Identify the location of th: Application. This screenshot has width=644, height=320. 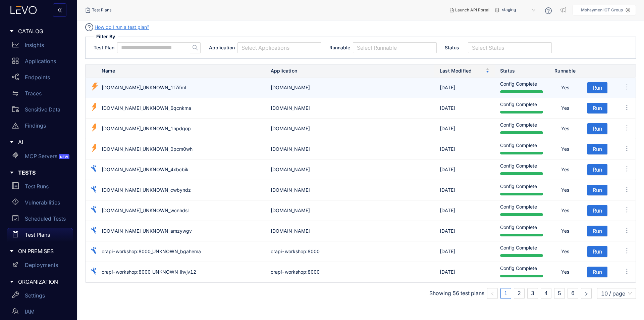
(350, 71).